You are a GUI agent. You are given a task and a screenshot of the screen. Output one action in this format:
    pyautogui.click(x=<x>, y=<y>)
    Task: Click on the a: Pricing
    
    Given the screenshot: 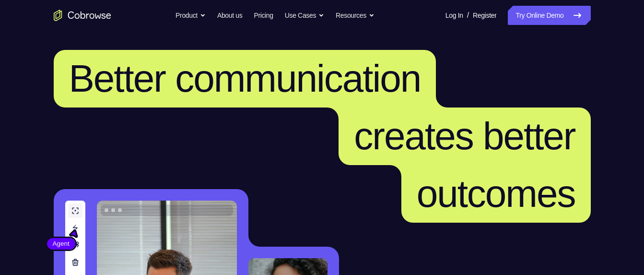 What is the action you would take?
    pyautogui.click(x=263, y=15)
    